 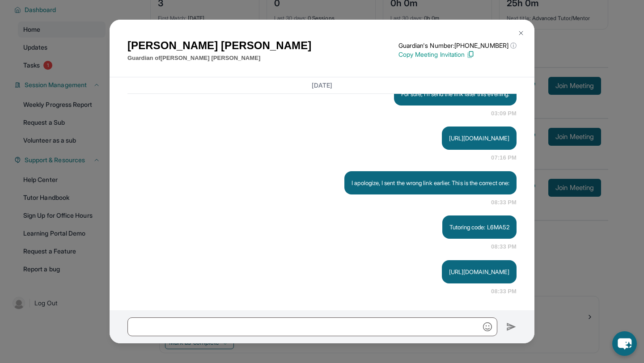 What do you see at coordinates (521, 33) in the screenshot?
I see `img: Close Icon` at bounding box center [521, 33].